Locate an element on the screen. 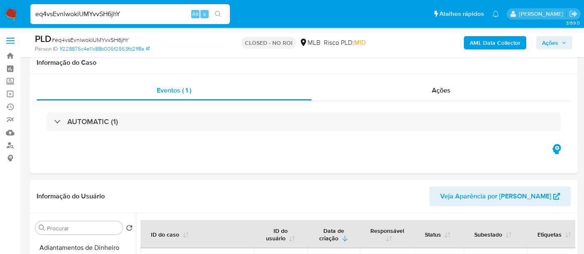 Image resolution: width=584 pixels, height=254 pixels. b: Person ID is located at coordinates (46, 49).